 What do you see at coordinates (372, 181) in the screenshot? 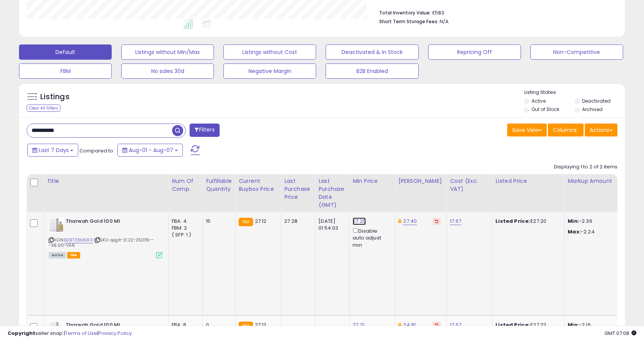
I see `div: Min Price` at bounding box center [372, 181].